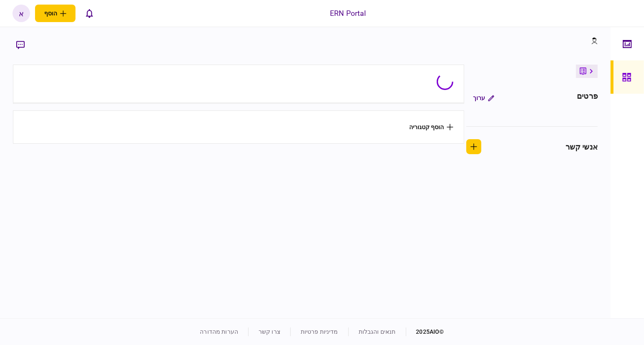  Describe the element at coordinates (21, 13) in the screenshot. I see `div: א` at that location.